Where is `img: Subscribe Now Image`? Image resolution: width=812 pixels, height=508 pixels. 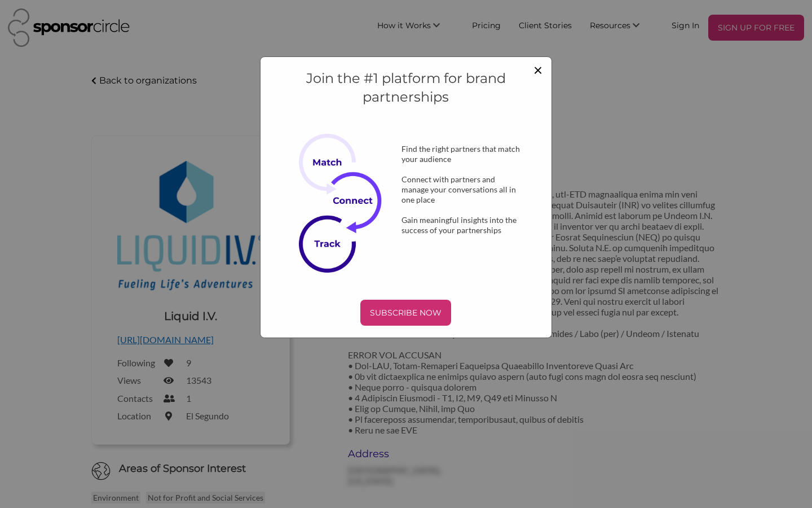
img: Subscribe Now Image is located at coordinates (346, 203).